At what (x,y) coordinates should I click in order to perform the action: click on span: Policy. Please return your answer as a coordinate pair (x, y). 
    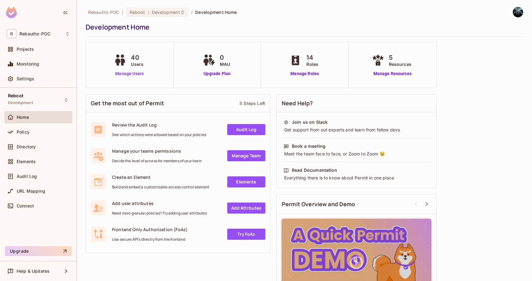
    Looking at the image, I should click on (23, 132).